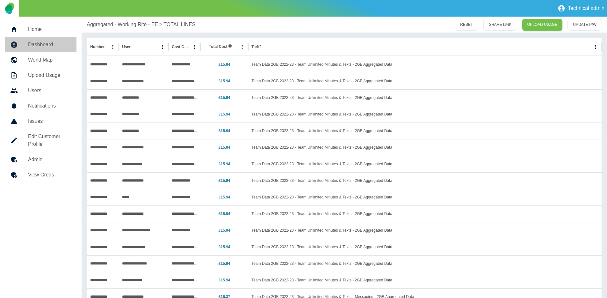 The width and height of the screenshot is (607, 298). What do you see at coordinates (41, 29) in the screenshot?
I see `a: Home` at bounding box center [41, 29].